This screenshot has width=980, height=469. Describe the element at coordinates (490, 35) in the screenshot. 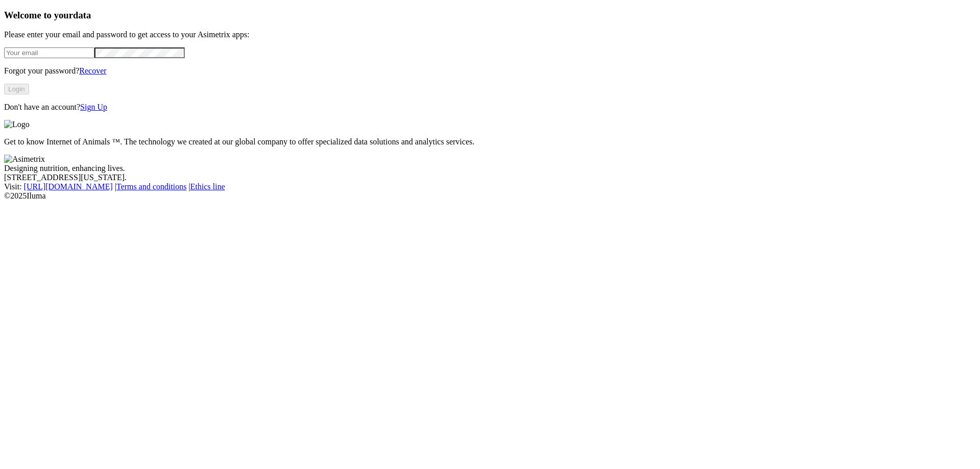

I see `p: Please enter your email and password to get access to your Asimetrix apps:` at that location.